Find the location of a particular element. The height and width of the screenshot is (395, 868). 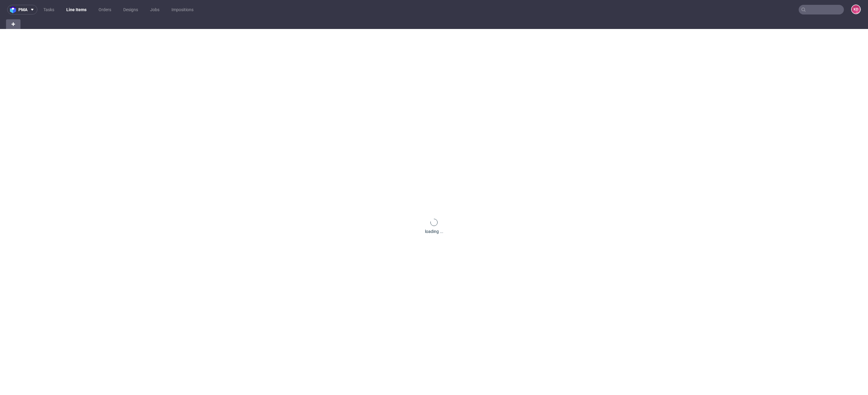

a: Tasks is located at coordinates (49, 9).